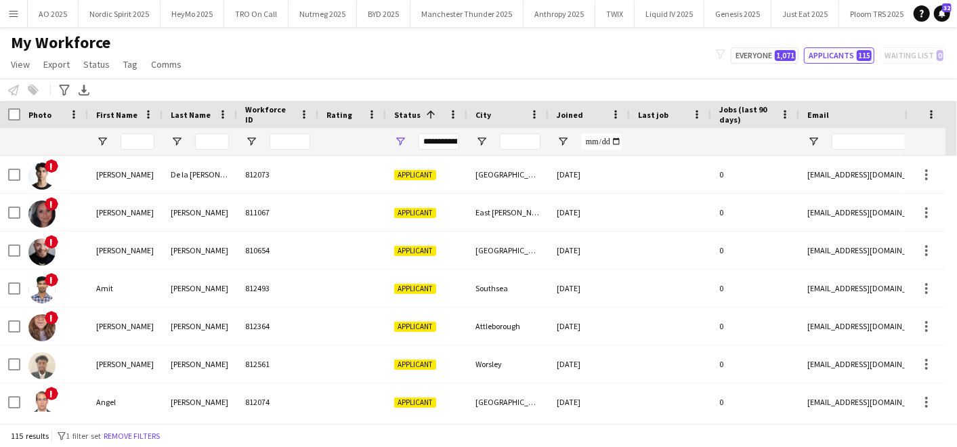 This screenshot has height=447, width=957. I want to click on a: Tag, so click(130, 64).